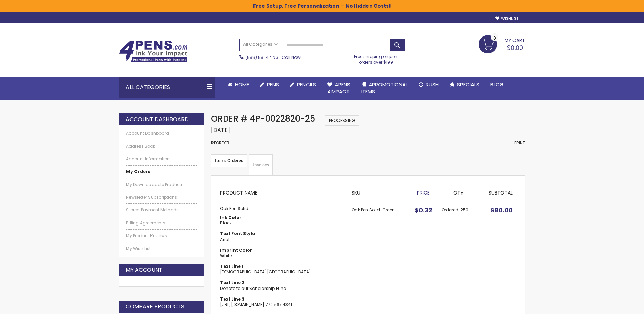  Describe the element at coordinates (378, 192) in the screenshot. I see `th: SKU` at that location.